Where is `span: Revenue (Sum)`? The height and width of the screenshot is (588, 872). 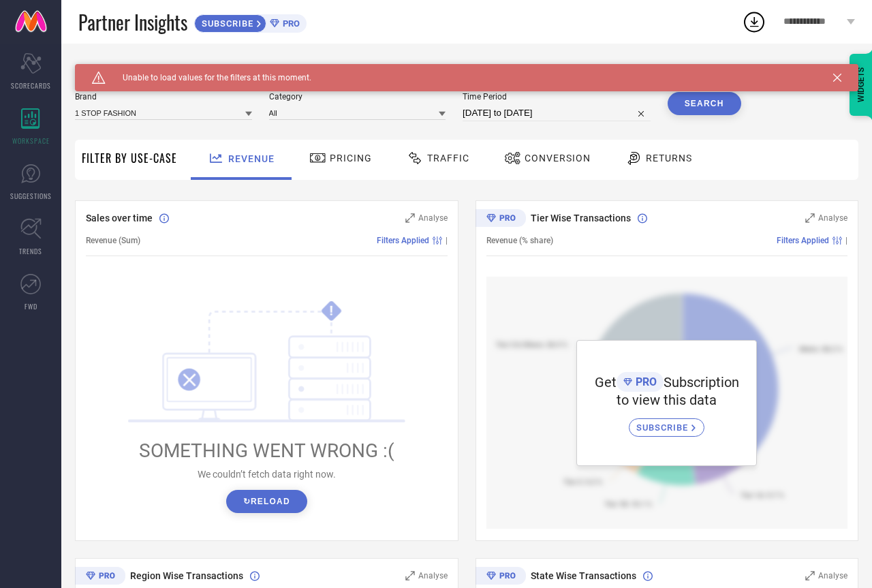 span: Revenue (Sum) is located at coordinates (113, 241).